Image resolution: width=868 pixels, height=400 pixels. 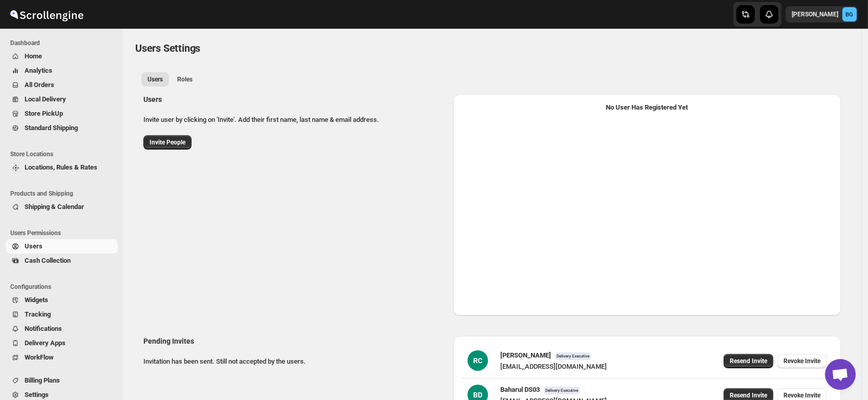 What do you see at coordinates (294, 362) in the screenshot?
I see `p: Invitation has been sent. Still not accepted by the users.` at bounding box center [294, 362].